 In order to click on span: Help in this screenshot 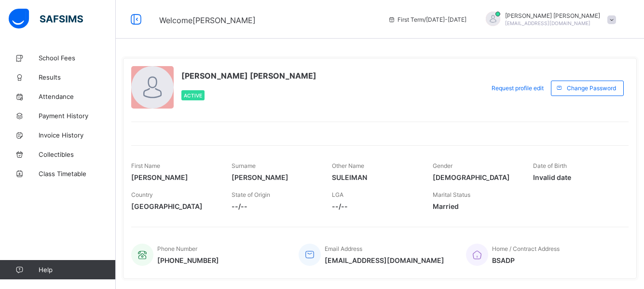, I will do `click(77, 270)`.